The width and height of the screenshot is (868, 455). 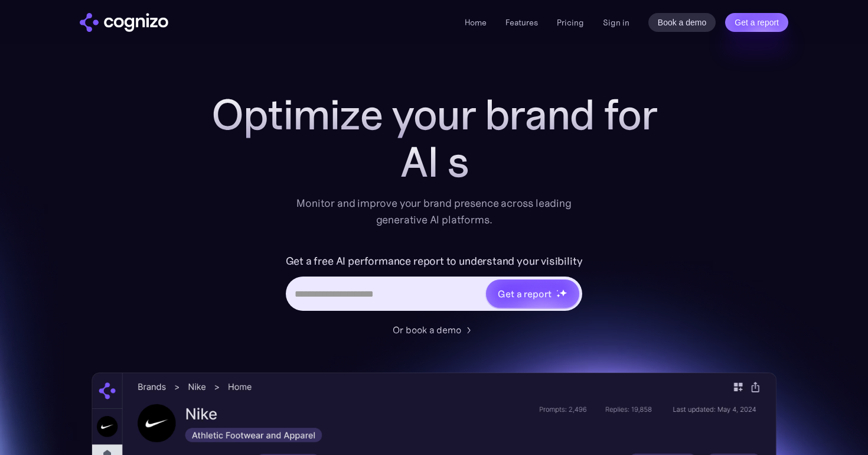 I want to click on a: Pricing, so click(x=571, y=22).